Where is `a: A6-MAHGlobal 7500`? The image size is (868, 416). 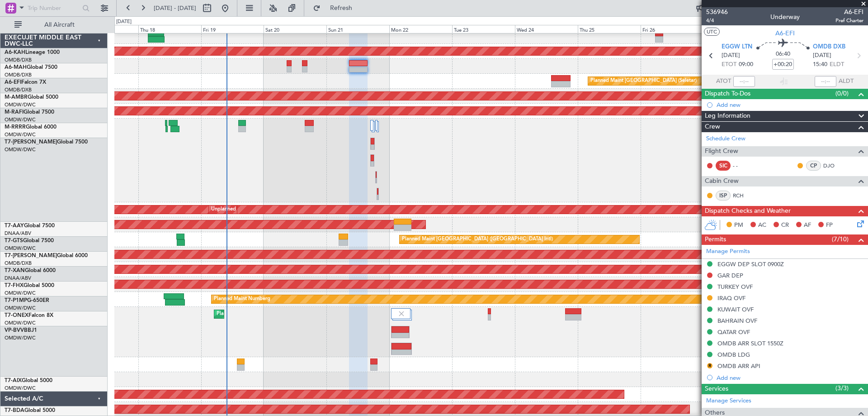 a: A6-MAHGlobal 7500 is located at coordinates (31, 67).